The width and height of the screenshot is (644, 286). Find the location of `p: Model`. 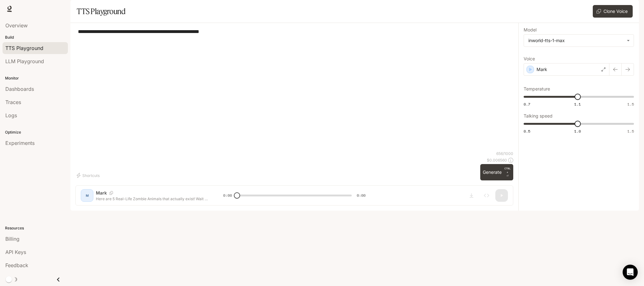

p: Model is located at coordinates (530, 30).